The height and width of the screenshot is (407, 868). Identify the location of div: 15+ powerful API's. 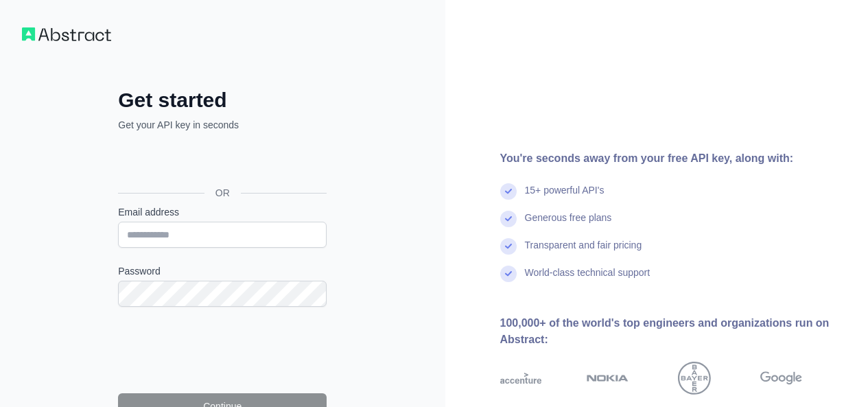
(565, 198).